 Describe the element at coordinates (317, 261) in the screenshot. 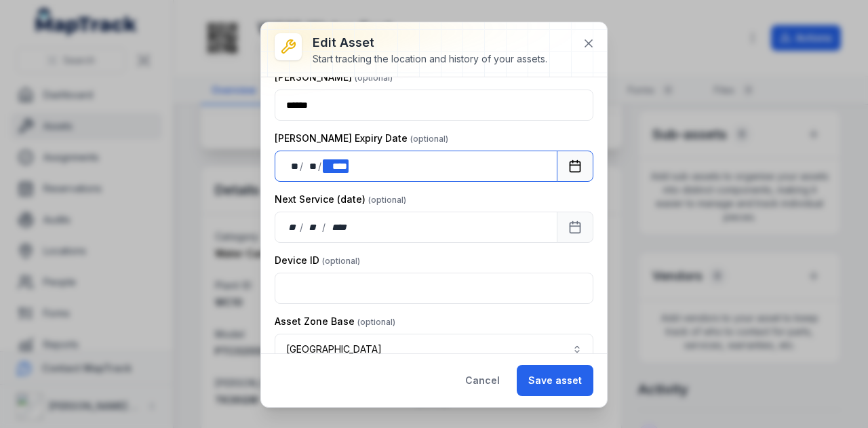

I see `label: Device ID` at that location.